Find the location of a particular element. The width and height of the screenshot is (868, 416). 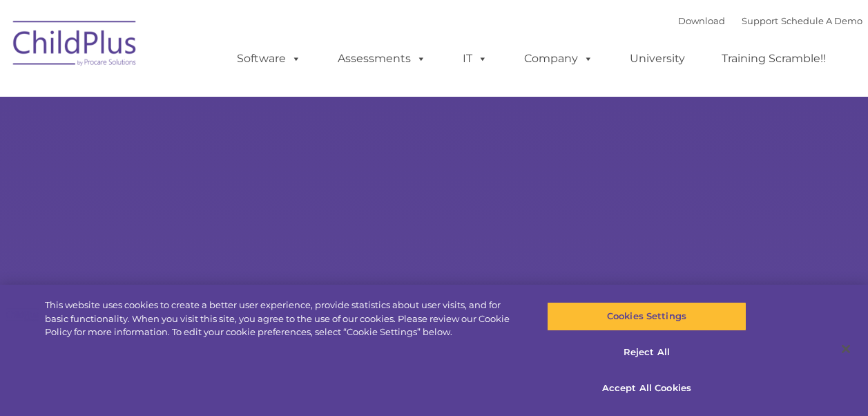

button: Reject All is located at coordinates (646, 352).